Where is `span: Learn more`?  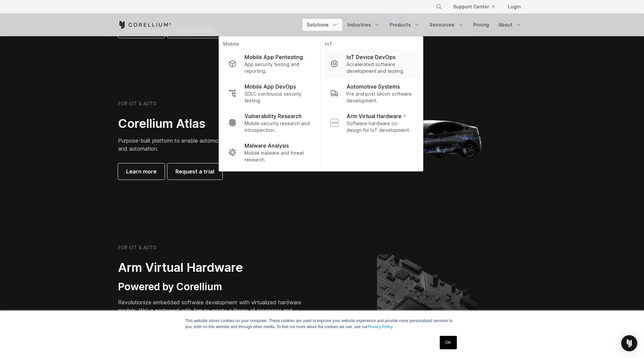 span: Learn more is located at coordinates (141, 171).